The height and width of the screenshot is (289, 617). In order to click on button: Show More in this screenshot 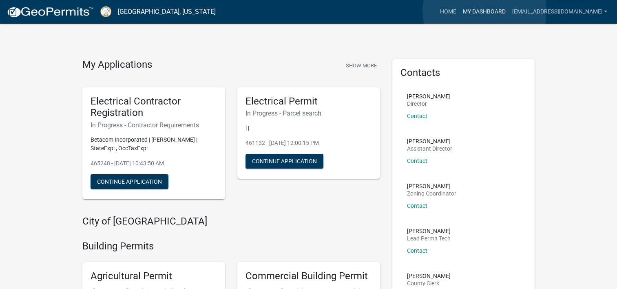, I will do `click(362, 65)`.